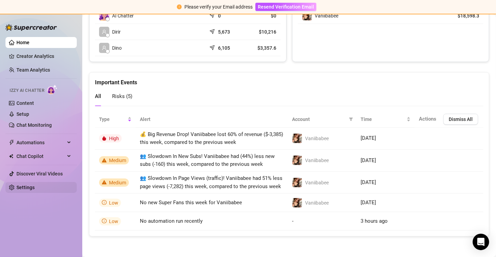 The width and height of the screenshot is (496, 257). I want to click on article: 6,105, so click(224, 48).